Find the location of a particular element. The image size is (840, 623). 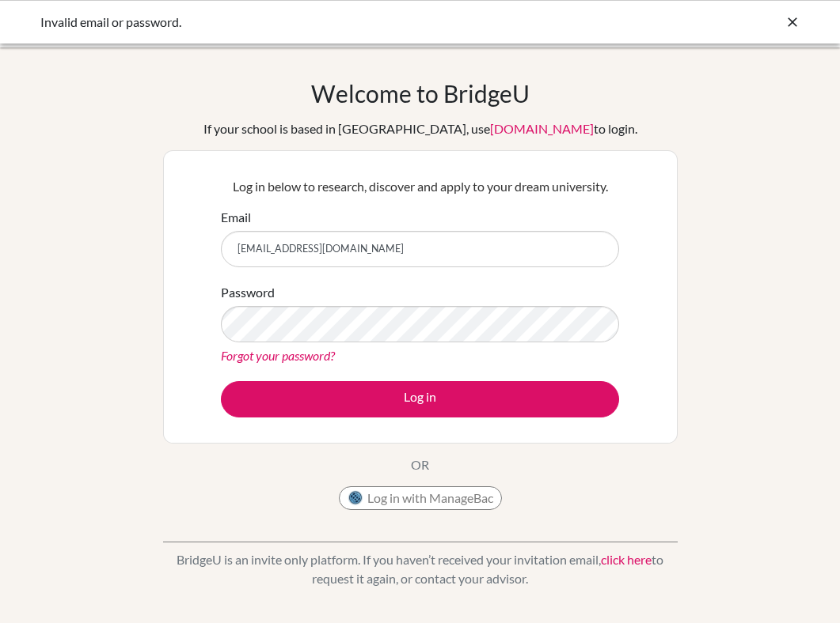

button: Log in is located at coordinates (420, 400).